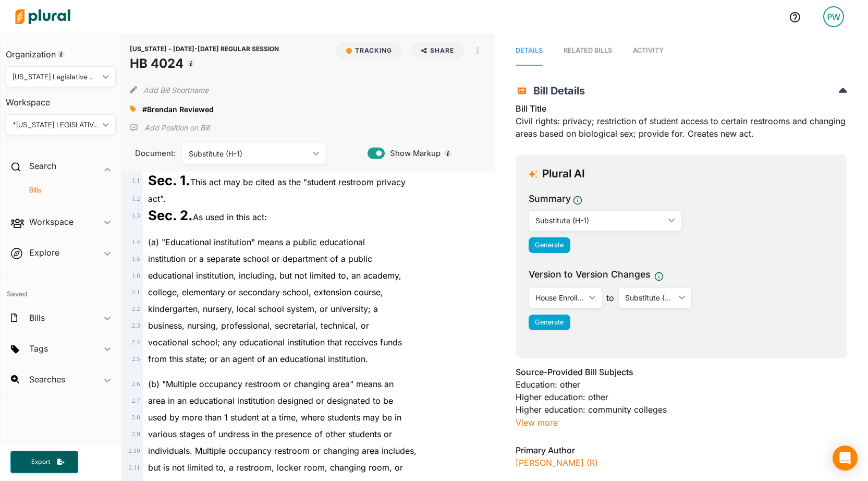 This screenshot has height=481, width=868. Describe the element at coordinates (258, 359) in the screenshot. I see `span: from this state; or an agent of an educational institution.` at that location.